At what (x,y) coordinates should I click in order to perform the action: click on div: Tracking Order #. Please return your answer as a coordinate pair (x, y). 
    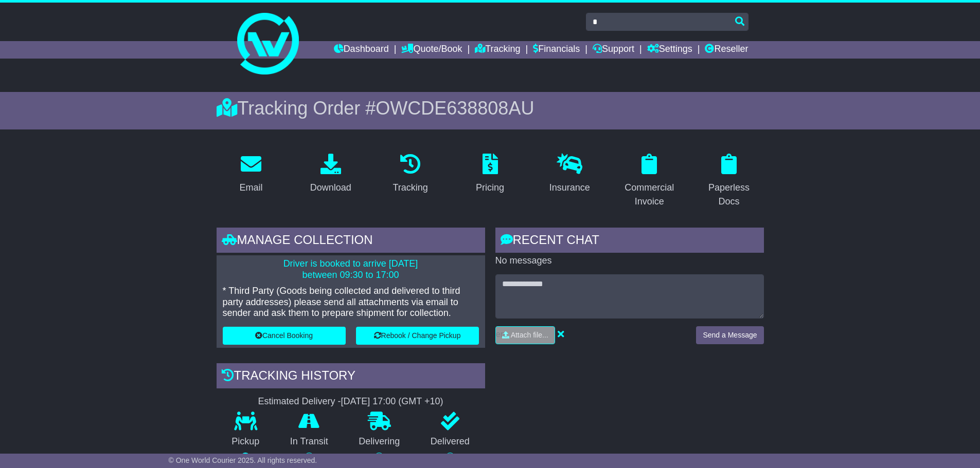
    Looking at the image, I should click on (490, 108).